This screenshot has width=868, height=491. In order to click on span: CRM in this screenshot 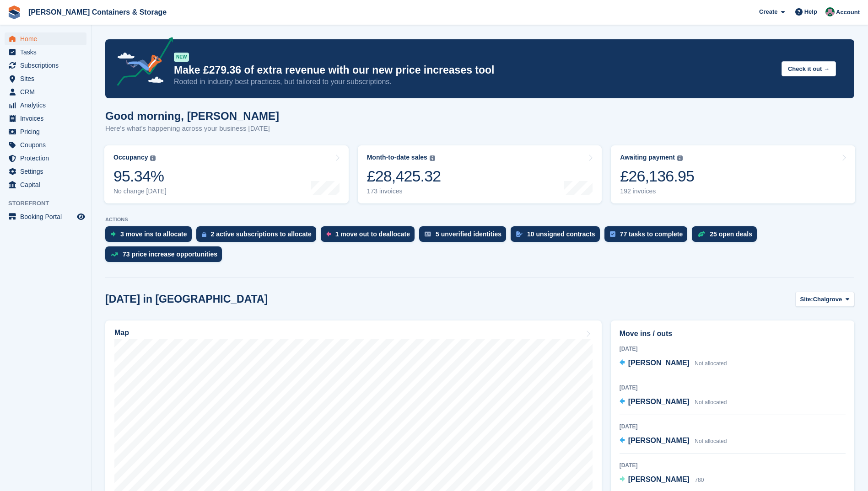, I will do `click(48, 92)`.